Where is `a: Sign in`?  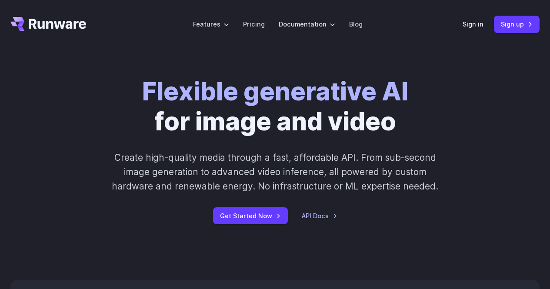
a: Sign in is located at coordinates (473, 24).